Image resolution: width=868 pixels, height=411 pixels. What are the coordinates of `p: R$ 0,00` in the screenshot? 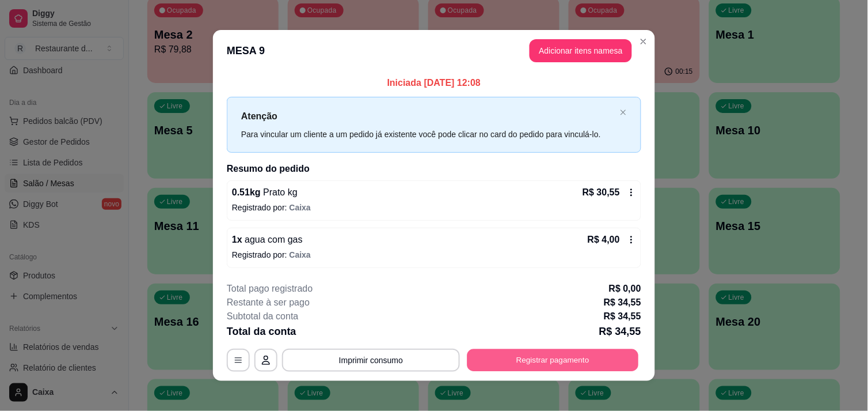 It's located at (625, 289).